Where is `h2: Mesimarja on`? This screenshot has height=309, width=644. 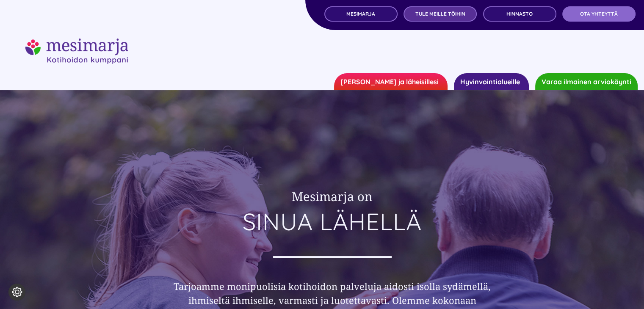 h2: Mesimarja on is located at coordinates (332, 196).